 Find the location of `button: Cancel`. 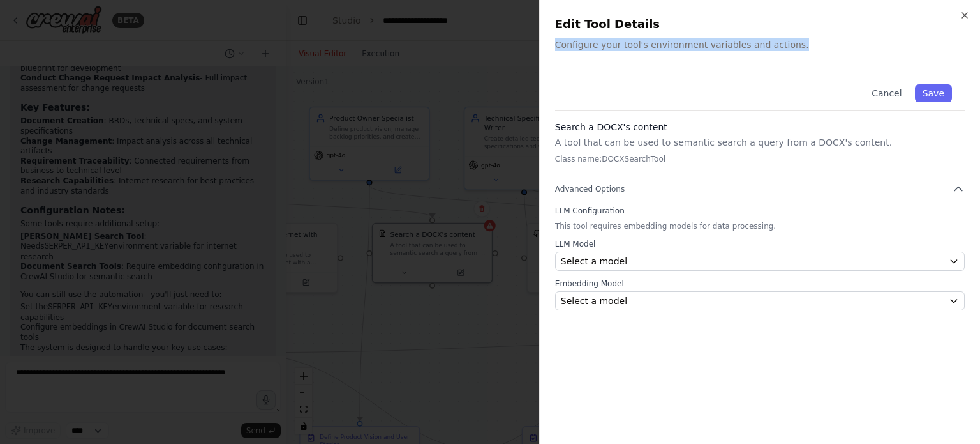

button: Cancel is located at coordinates (886, 94).